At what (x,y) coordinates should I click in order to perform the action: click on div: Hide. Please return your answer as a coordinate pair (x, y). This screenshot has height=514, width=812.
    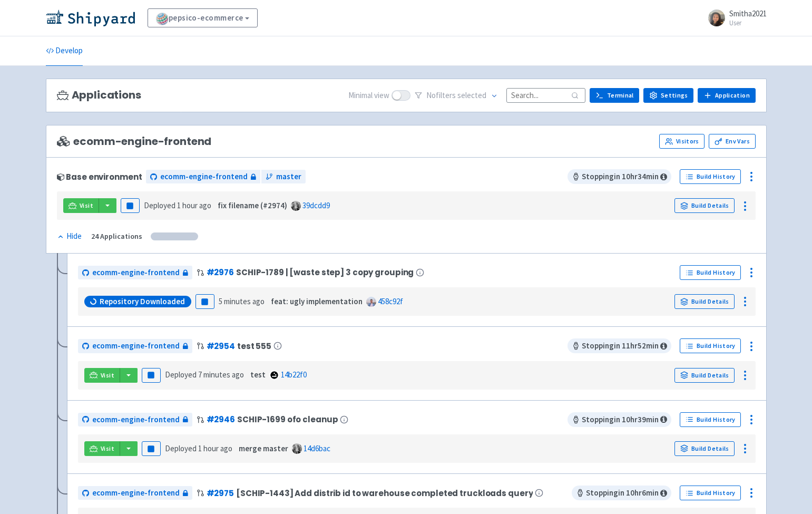
    Looking at the image, I should click on (69, 236).